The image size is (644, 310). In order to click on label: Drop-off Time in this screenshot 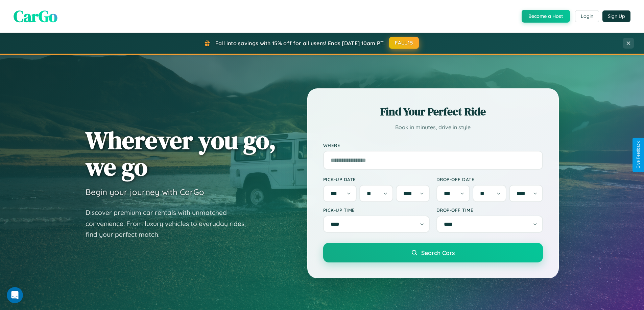, I will do `click(490, 210)`.